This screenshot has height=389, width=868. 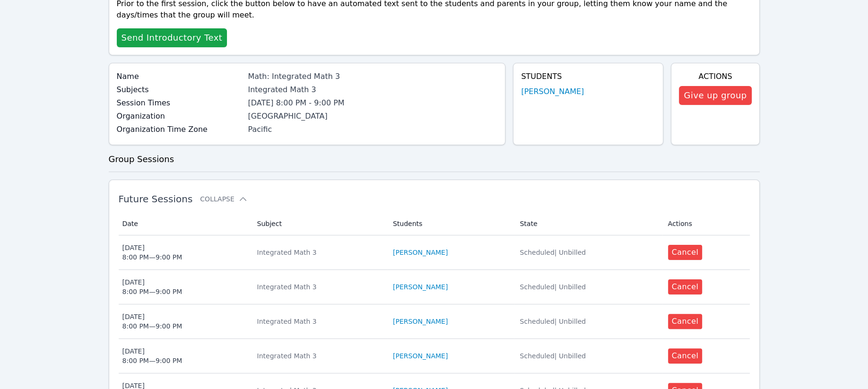 What do you see at coordinates (715, 77) in the screenshot?
I see `h4: Actions` at bounding box center [715, 77].